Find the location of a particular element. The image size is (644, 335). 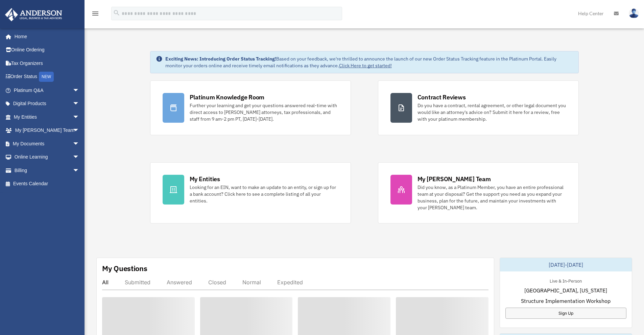

div: Sign Up is located at coordinates (566, 313).